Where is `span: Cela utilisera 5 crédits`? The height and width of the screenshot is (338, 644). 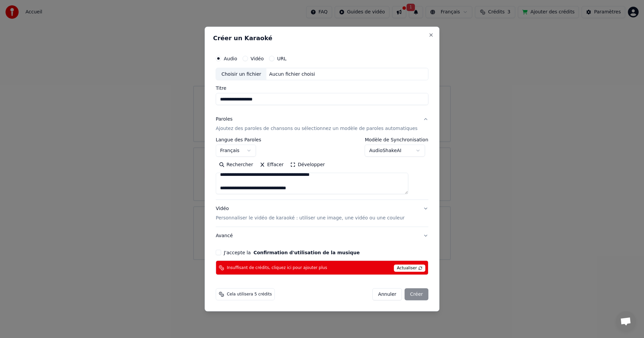 span: Cela utilisera 5 crédits is located at coordinates (249, 294).